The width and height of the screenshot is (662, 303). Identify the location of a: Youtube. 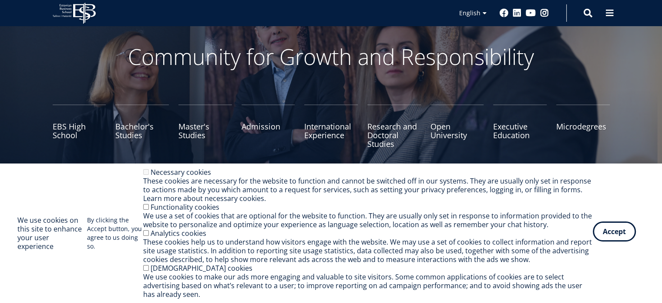
(531, 13).